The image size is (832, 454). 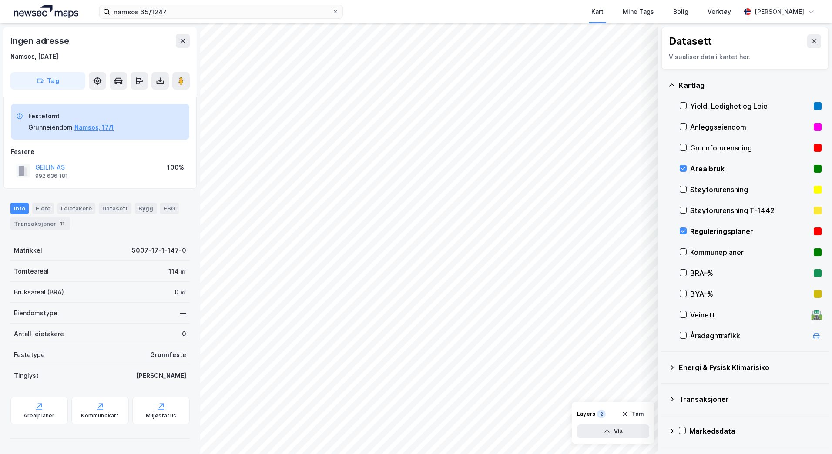 What do you see at coordinates (750, 231) in the screenshot?
I see `div: Reguleringsplaner` at bounding box center [750, 231].